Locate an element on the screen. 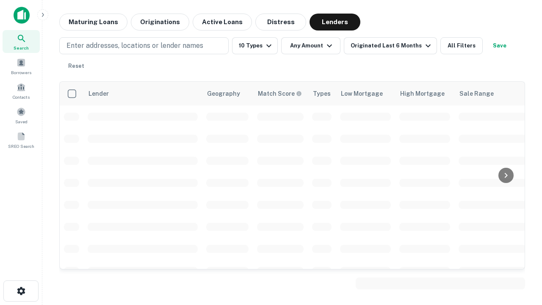 This screenshot has width=542, height=305. th: High Mortgage is located at coordinates (425, 94).